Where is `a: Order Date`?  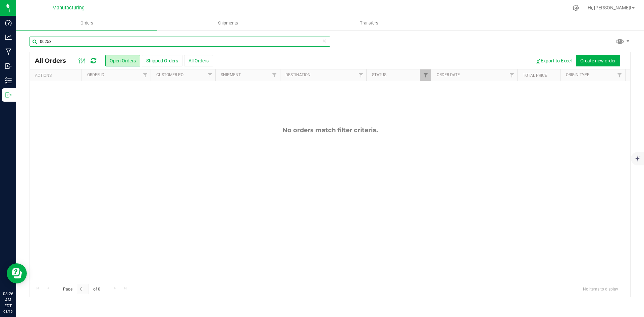
a: Order Date is located at coordinates (448, 75).